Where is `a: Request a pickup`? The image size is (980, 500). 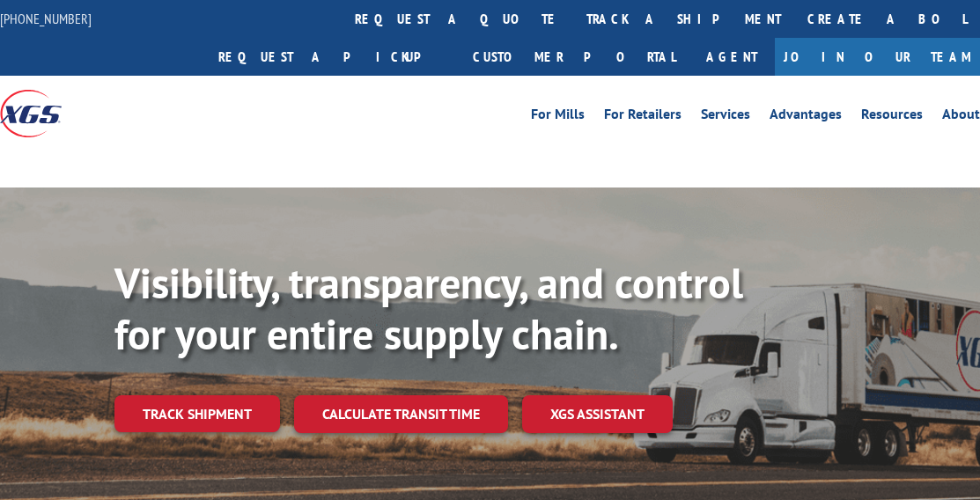
a: Request a pickup is located at coordinates (332, 57).